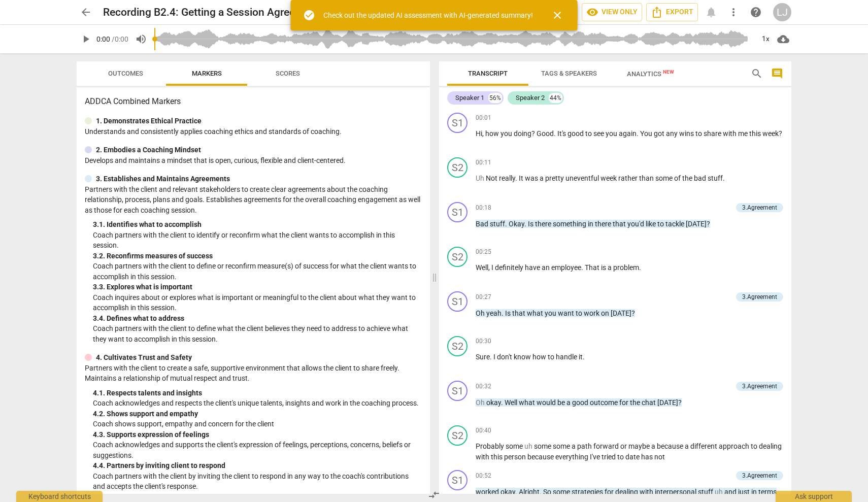 This screenshot has height=502, width=868. I want to click on p: Partners with the client and relevant stakeholders to create clear agreements about the coaching ..., so click(253, 200).